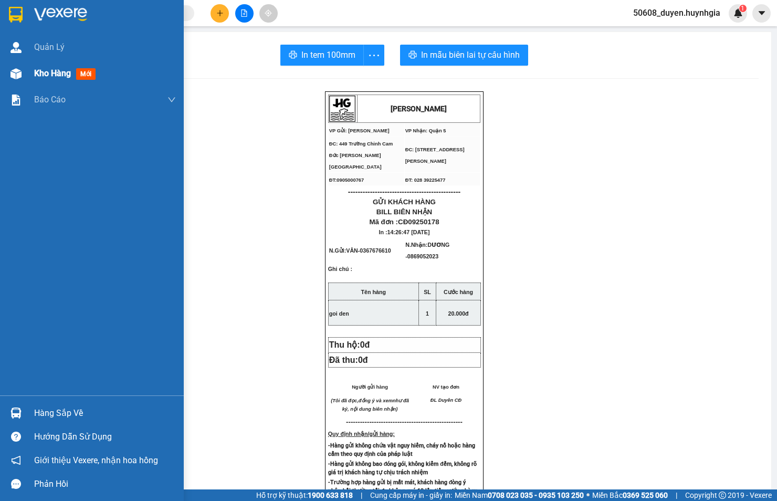 This screenshot has width=777, height=501. Describe the element at coordinates (645, 495) in the screenshot. I see `strong: 0369 525 060` at that location.